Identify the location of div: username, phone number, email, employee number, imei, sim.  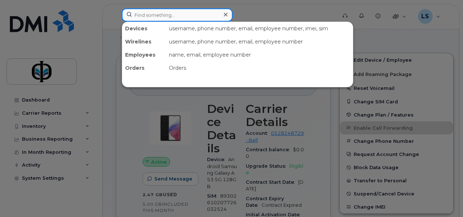
(259, 29).